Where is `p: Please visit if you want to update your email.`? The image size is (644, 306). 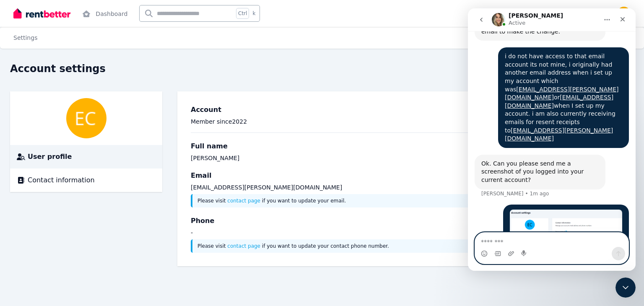
p: Please visit if you want to update your email. is located at coordinates (406, 201).